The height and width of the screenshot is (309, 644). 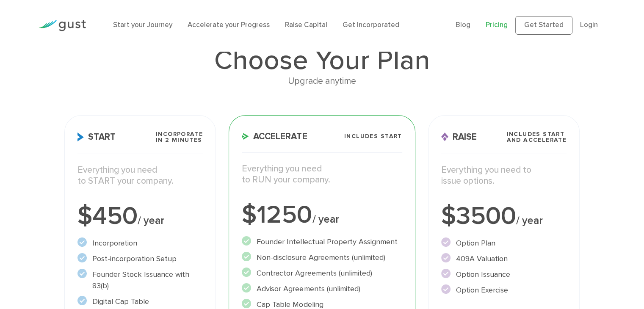 What do you see at coordinates (140, 301) in the screenshot?
I see `li: Digital Cap Table` at bounding box center [140, 301].